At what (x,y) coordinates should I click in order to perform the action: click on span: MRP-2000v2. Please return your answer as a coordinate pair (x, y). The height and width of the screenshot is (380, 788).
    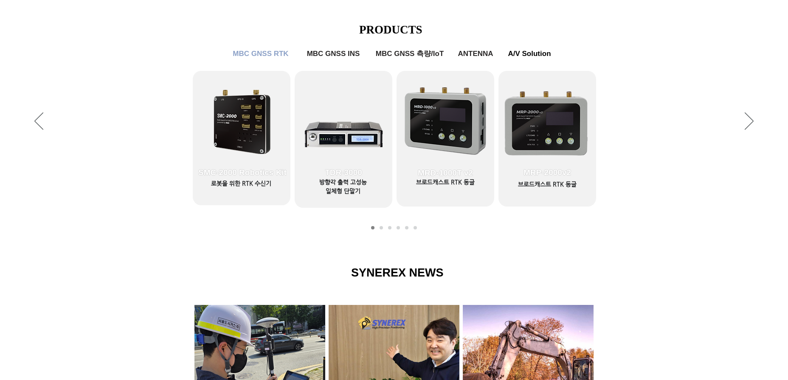
    Looking at the image, I should click on (547, 173).